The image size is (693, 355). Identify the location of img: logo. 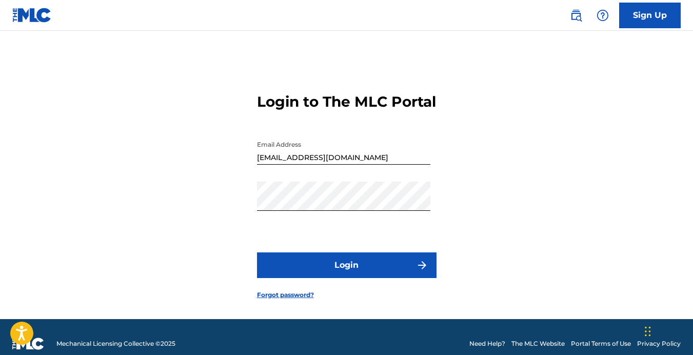
(28, 343).